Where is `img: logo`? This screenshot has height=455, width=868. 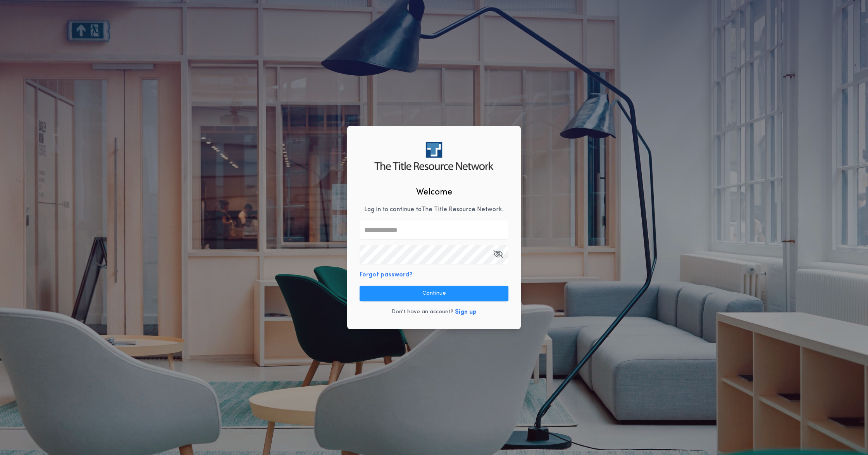
img: logo is located at coordinates (434, 156).